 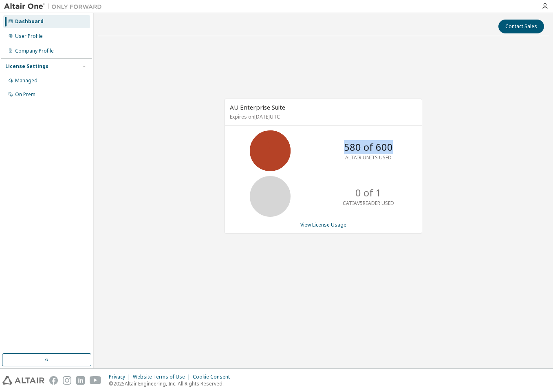 What do you see at coordinates (81, 380) in the screenshot?
I see `img: linkedin.svg` at bounding box center [81, 380].